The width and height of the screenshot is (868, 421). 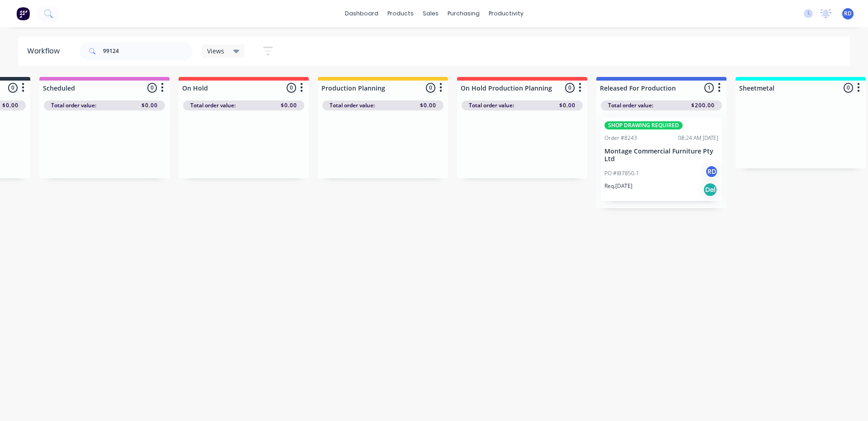 What do you see at coordinates (622, 173) in the screenshot?
I see `p: PO #IB7850-1` at bounding box center [622, 173].